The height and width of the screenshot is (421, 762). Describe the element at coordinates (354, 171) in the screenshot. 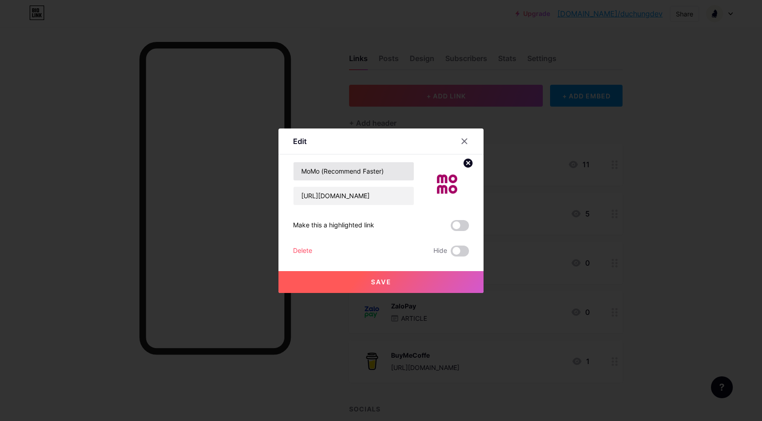

I see `input: Title` at that location.